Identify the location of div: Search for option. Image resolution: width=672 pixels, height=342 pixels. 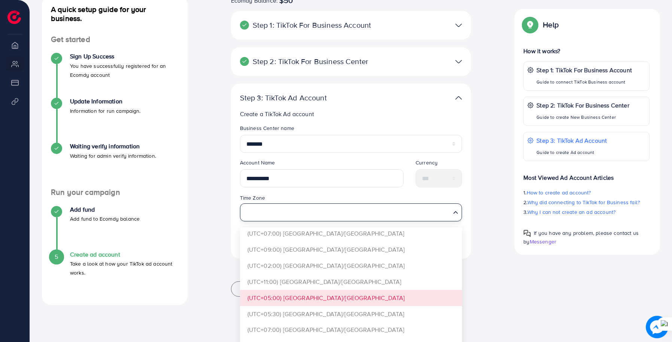
(351, 212).